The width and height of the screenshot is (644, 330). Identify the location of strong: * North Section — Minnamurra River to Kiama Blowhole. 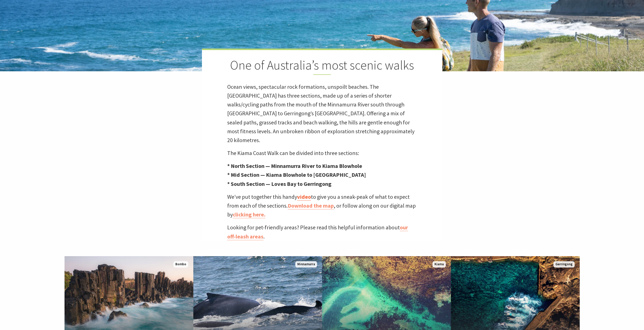
(294, 166).